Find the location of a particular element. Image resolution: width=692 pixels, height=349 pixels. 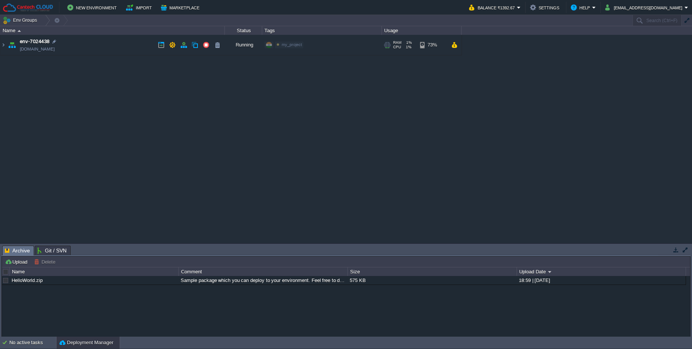

div: Size is located at coordinates (432, 271).